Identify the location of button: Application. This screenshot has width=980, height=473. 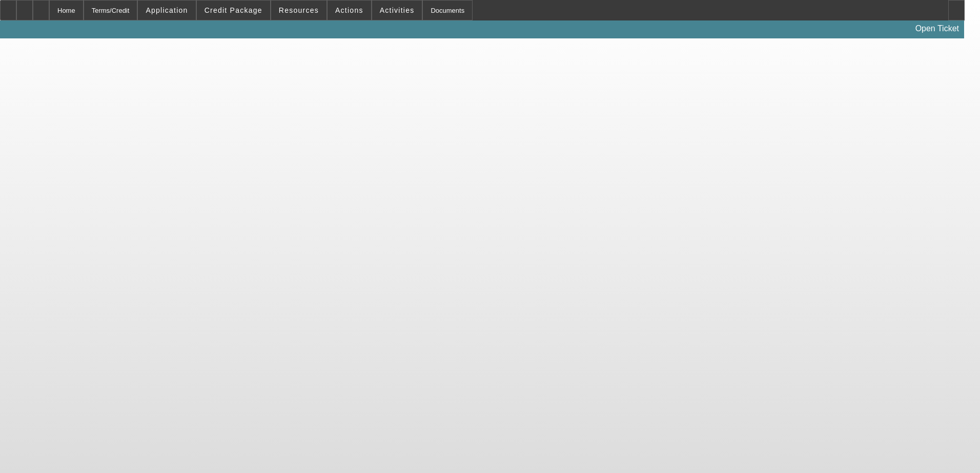
(167, 10).